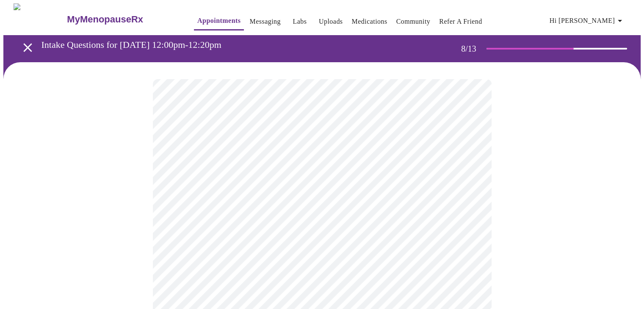  What do you see at coordinates (369, 22) in the screenshot?
I see `button: Medications` at bounding box center [369, 22].